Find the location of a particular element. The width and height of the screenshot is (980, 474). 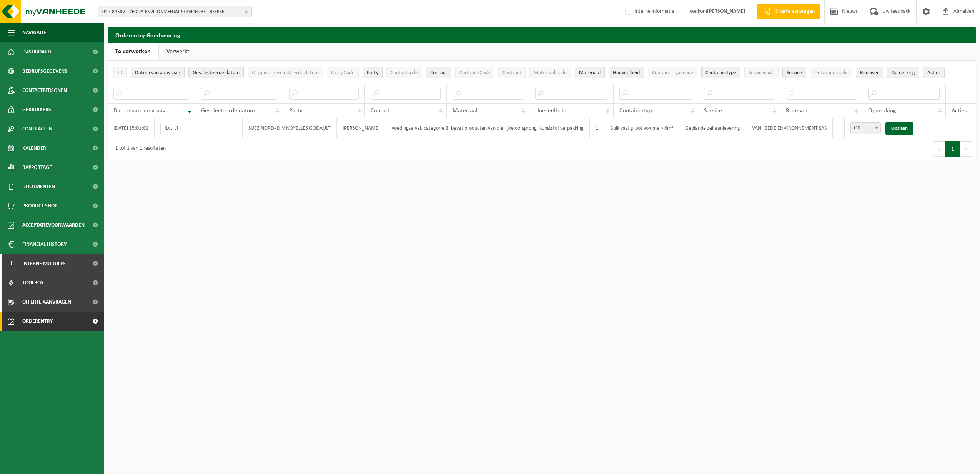

span: Contactpersonen is located at coordinates (45, 90).